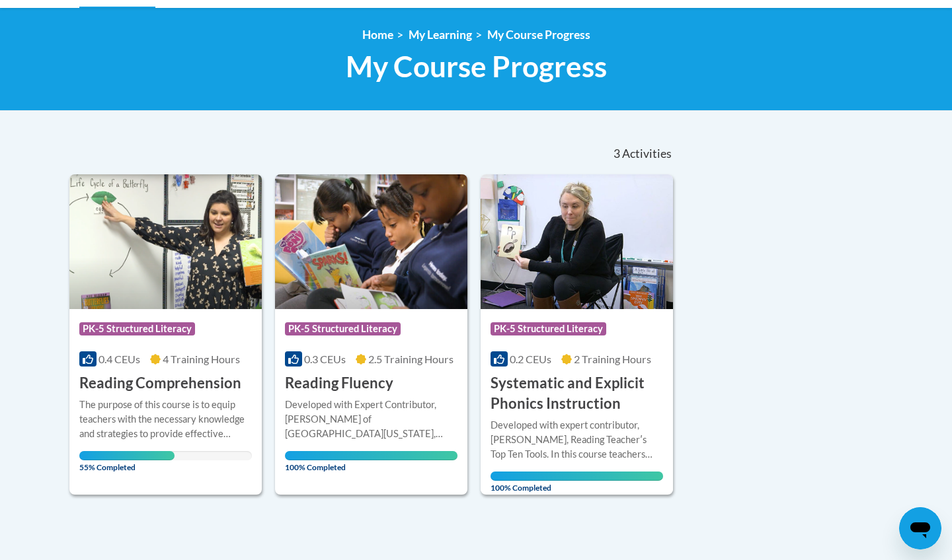 The image size is (952, 560). I want to click on a: My Learning, so click(440, 35).